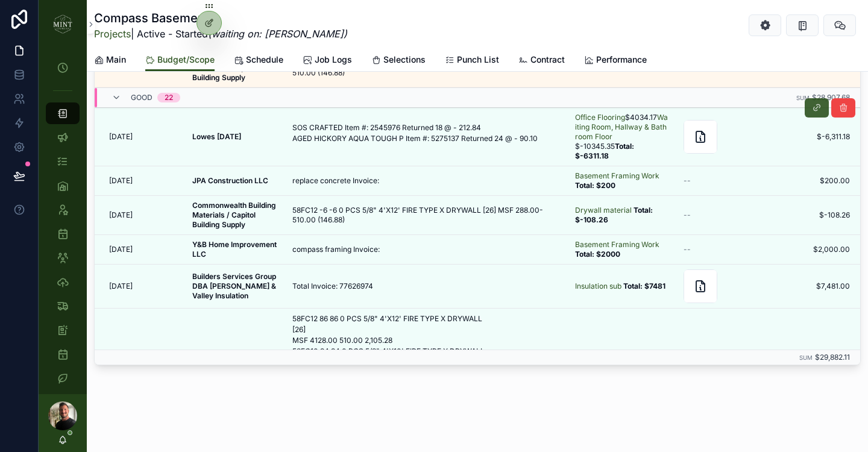 The image size is (868, 452). Describe the element at coordinates (426, 286) in the screenshot. I see `a: Total Invoice: 77626974` at that location.